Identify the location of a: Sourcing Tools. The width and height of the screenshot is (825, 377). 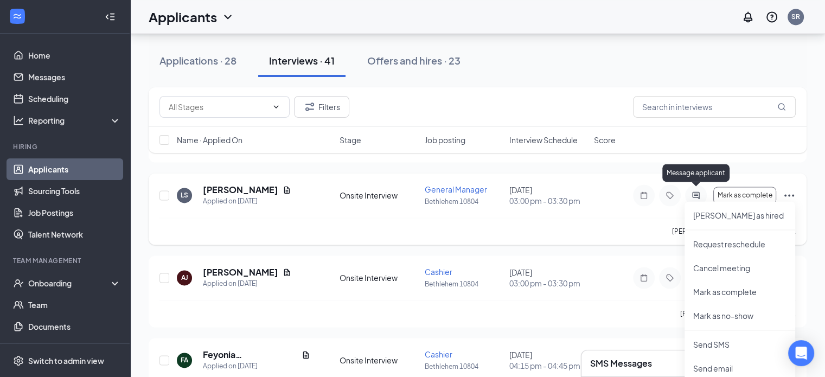
(74, 191).